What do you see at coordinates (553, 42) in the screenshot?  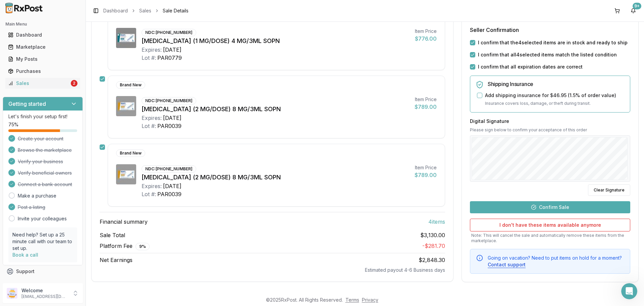 I see `label: I confirm that the 4 selected items are in stock and ready to ship` at bounding box center [553, 42].